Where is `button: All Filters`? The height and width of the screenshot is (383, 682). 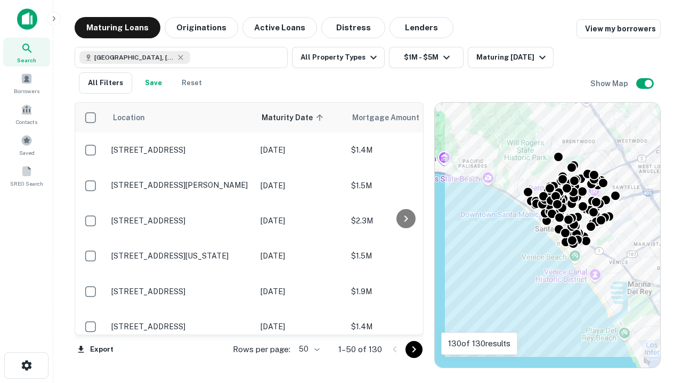
button: All Filters is located at coordinates (105, 83).